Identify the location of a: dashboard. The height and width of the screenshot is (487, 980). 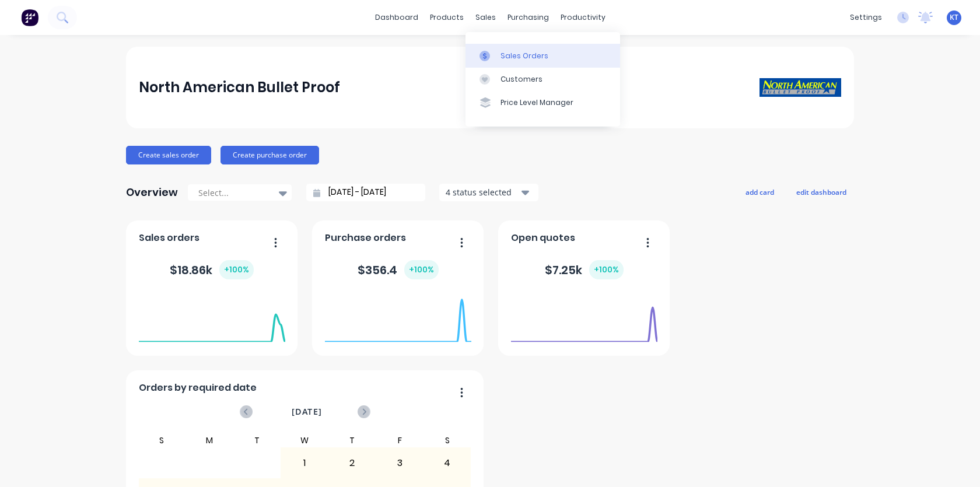
(397, 18).